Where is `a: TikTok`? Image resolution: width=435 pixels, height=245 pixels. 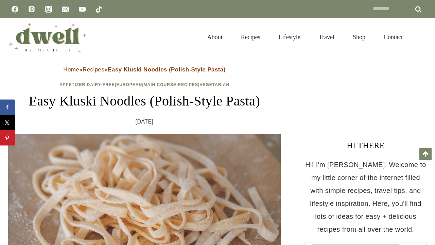
a: TikTok is located at coordinates (99, 9).